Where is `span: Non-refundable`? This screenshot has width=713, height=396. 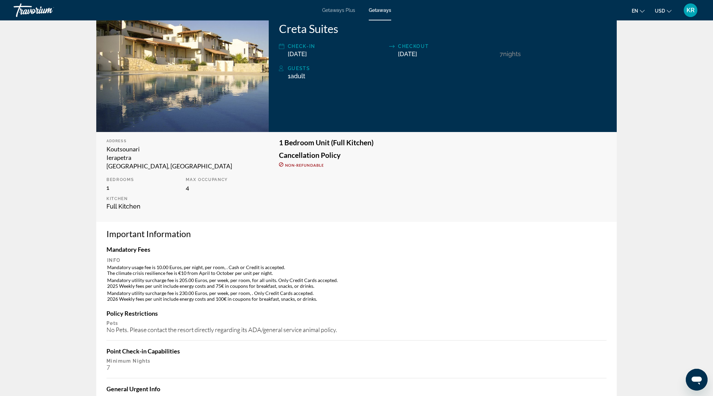
span: Non-refundable is located at coordinates (305, 165).